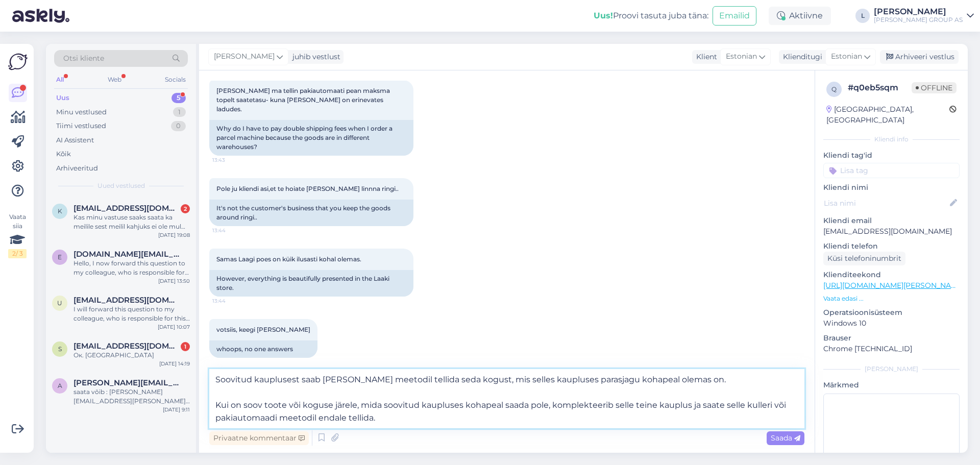 The width and height of the screenshot is (980, 465). What do you see at coordinates (603, 15) in the screenshot?
I see `b: Uus!` at bounding box center [603, 15].